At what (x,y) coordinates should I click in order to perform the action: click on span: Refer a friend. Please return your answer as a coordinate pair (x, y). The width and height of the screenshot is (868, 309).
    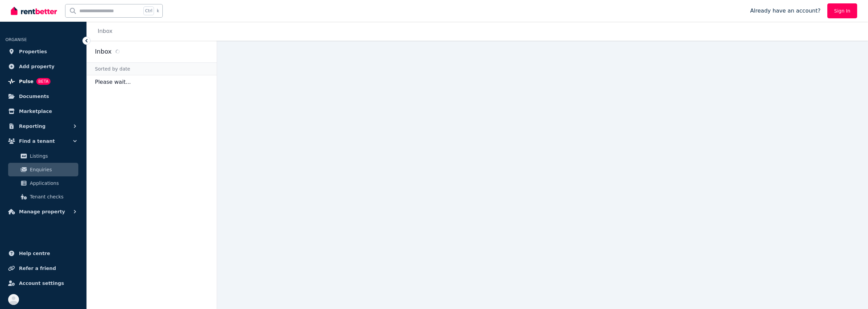
    Looking at the image, I should click on (38, 268).